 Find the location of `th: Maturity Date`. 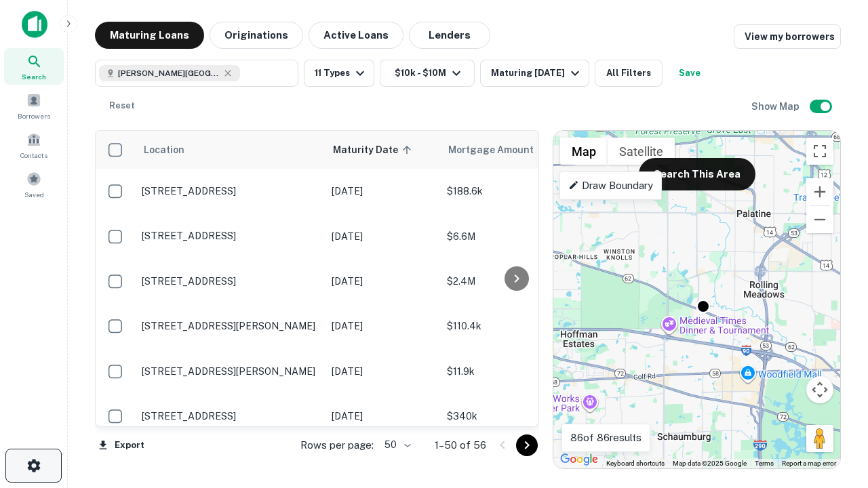

th: Maturity Date is located at coordinates (382, 150).